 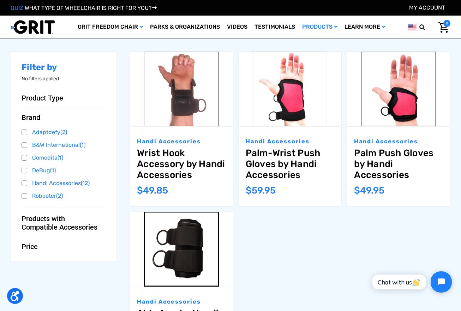 What do you see at coordinates (320, 27) in the screenshot?
I see `a: Products` at bounding box center [320, 27].